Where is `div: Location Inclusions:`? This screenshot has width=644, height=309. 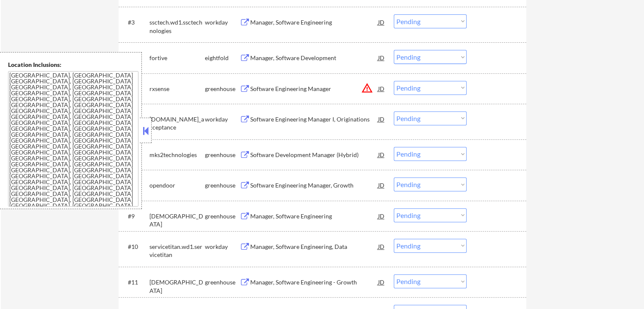
div: Location Inclusions: is located at coordinates (74, 65).